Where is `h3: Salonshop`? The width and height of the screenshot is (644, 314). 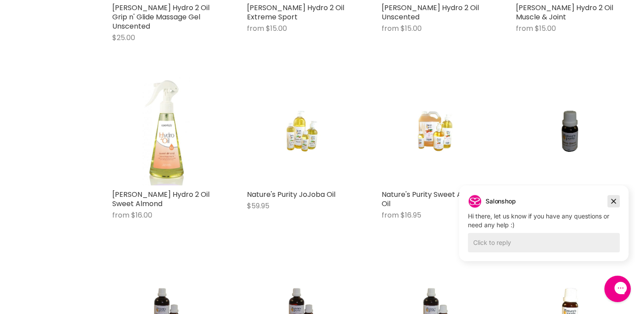
h3: Salonshop is located at coordinates (48, 17).